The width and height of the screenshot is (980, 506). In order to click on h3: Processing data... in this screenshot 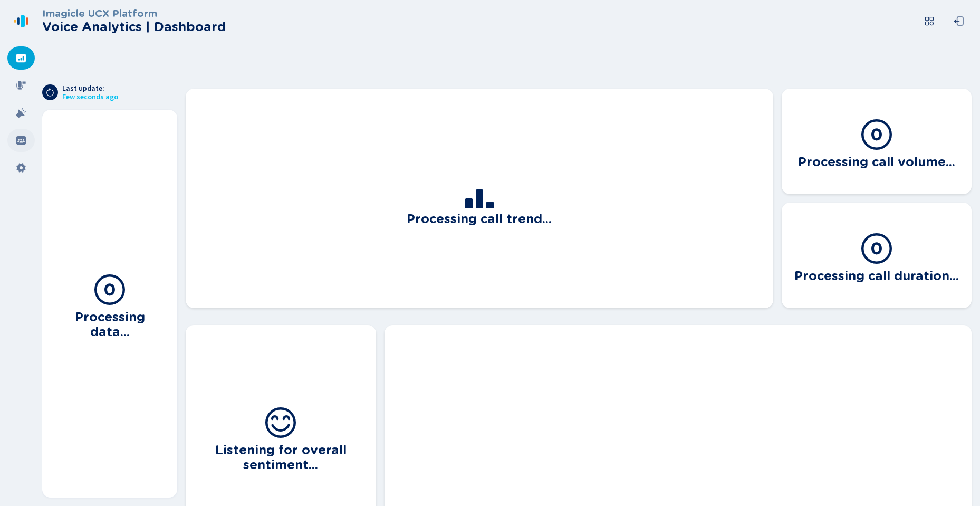, I will do `click(110, 322)`.